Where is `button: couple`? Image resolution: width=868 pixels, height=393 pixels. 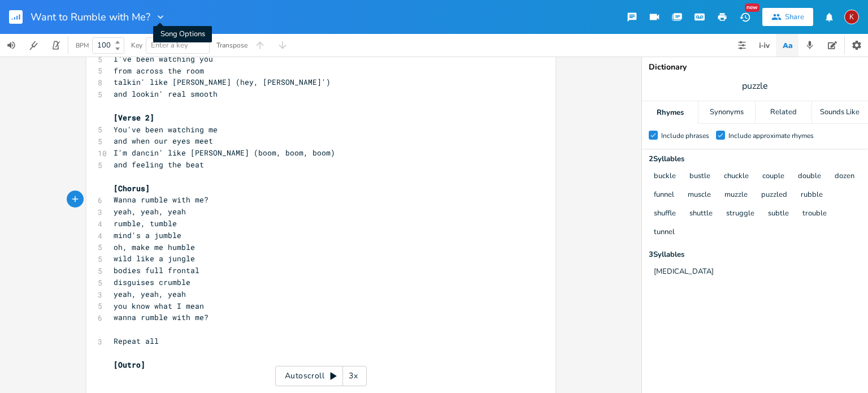 button: couple is located at coordinates (774, 176).